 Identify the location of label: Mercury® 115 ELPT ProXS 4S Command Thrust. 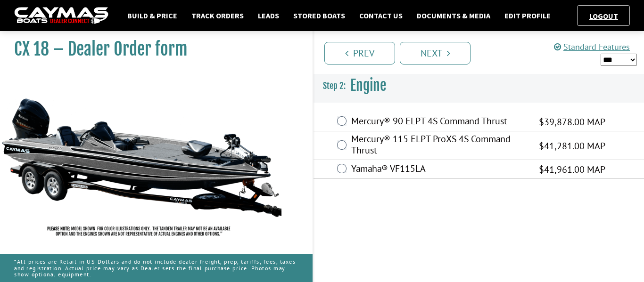
(439, 145).